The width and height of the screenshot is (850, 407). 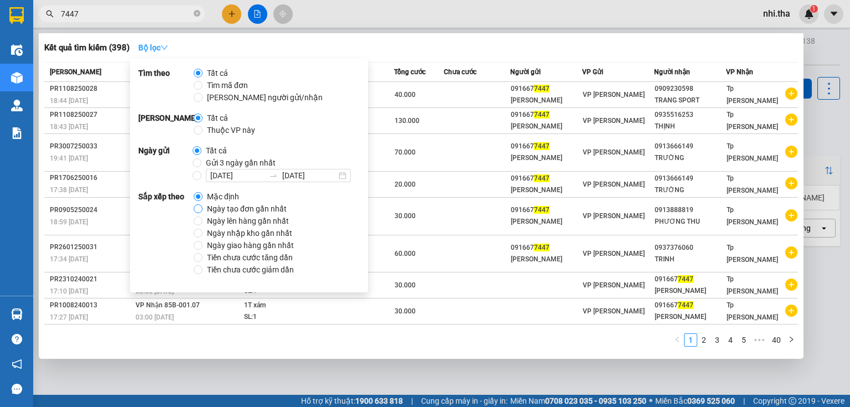 I want to click on a: 2, so click(x=704, y=340).